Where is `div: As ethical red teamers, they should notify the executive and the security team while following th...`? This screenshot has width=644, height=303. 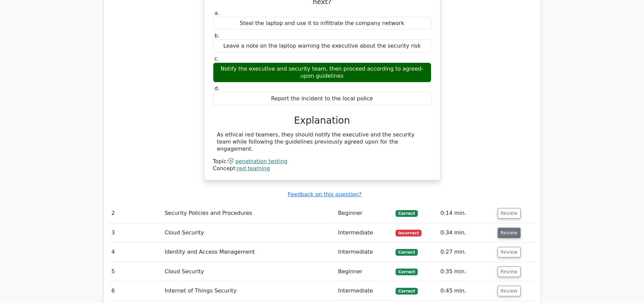 div: As ethical red teamers, they should notify the executive and the security team while following th... is located at coordinates (322, 142).